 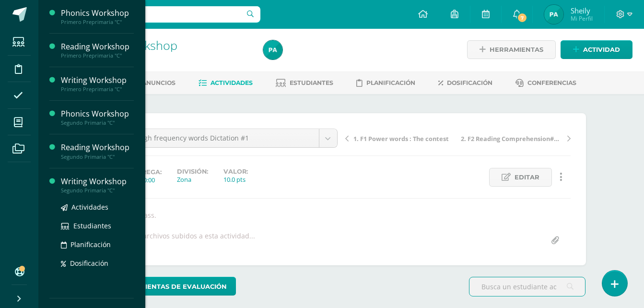 I want to click on span: 3. S1 High frequency words Dictation #1, so click(x=216, y=138).